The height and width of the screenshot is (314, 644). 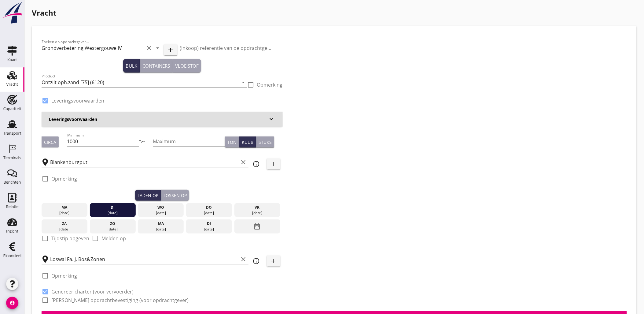 I want to click on div: Laden op, so click(x=148, y=195).